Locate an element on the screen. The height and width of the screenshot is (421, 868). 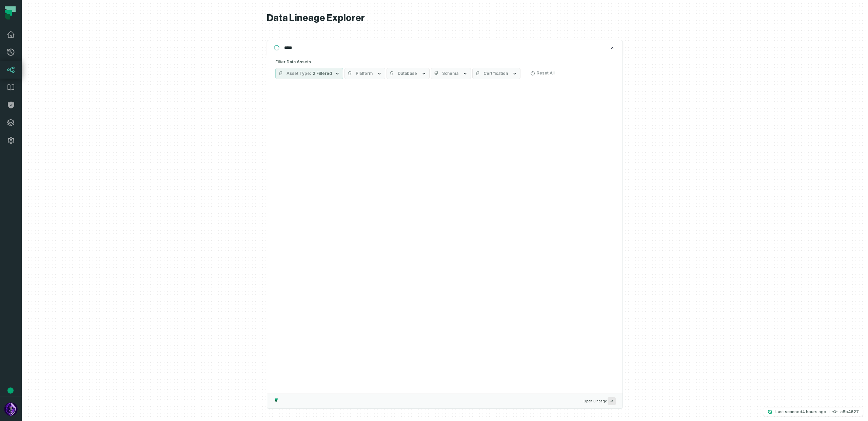
button: Platform is located at coordinates (365, 73).